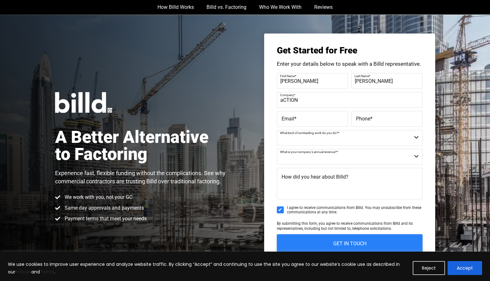 This screenshot has height=281, width=490. Describe the element at coordinates (355, 210) in the screenshot. I see `span: I agree to receive communications from Billd. You may unsubscribe from these communications at an...` at that location.